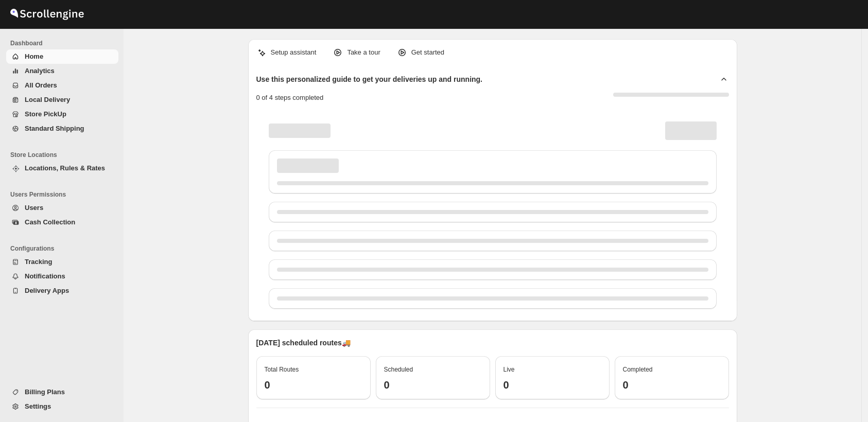  I want to click on button: Cash Collection, so click(62, 222).